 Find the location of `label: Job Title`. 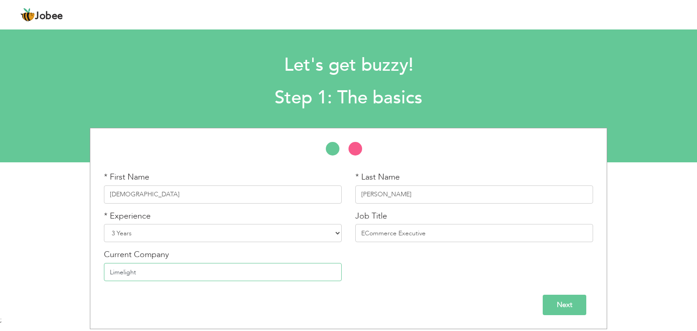

label: Job Title is located at coordinates (371, 216).